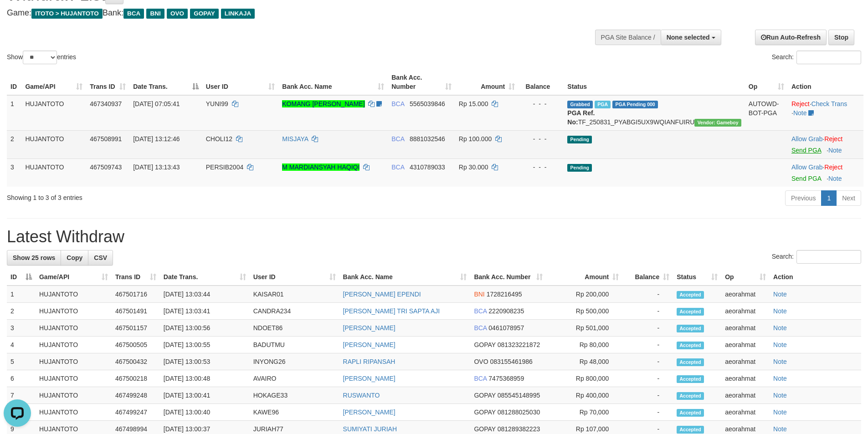 The height and width of the screenshot is (434, 868). I want to click on th: ID, so click(14, 82).